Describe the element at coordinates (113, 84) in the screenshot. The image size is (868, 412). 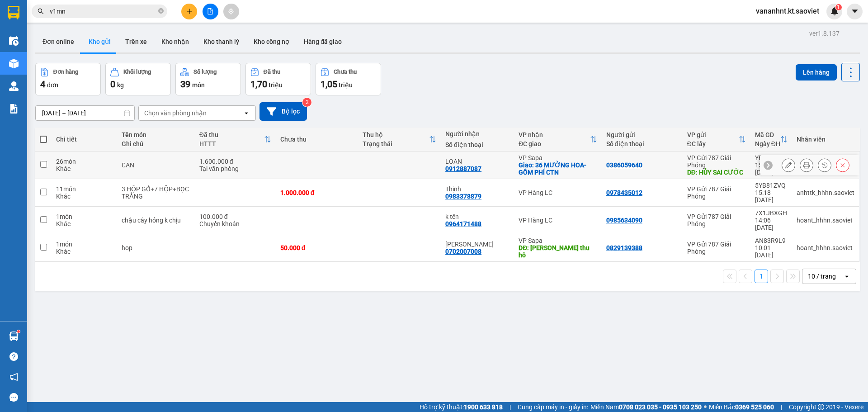
I see `span: 0` at that location.